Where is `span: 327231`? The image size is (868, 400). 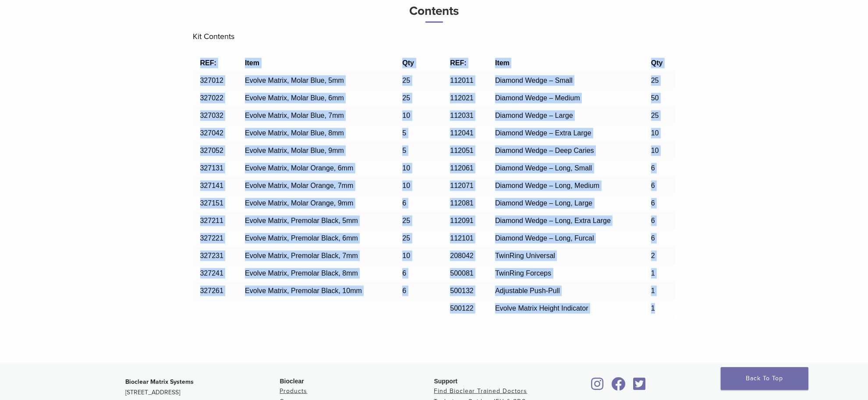
span: 327231 is located at coordinates (212, 256).